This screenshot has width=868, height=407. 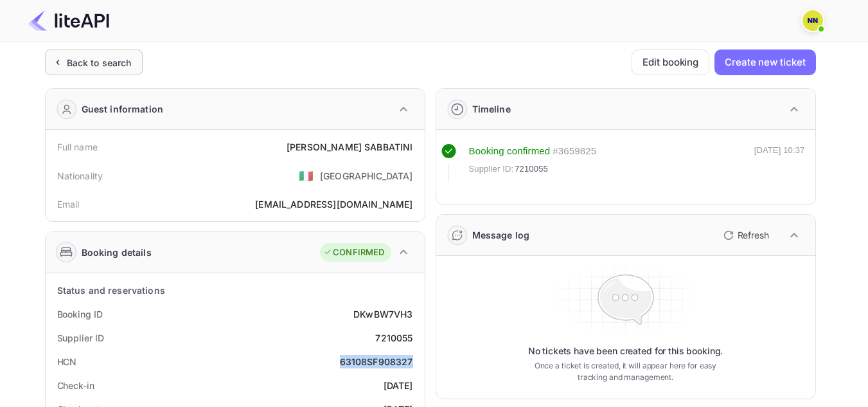 I want to click on button: Edit booking, so click(x=670, y=62).